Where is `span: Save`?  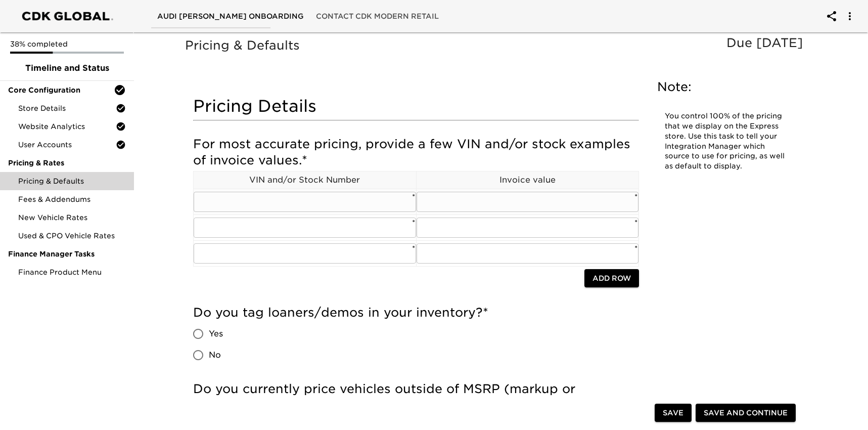 span: Save is located at coordinates (673, 413).